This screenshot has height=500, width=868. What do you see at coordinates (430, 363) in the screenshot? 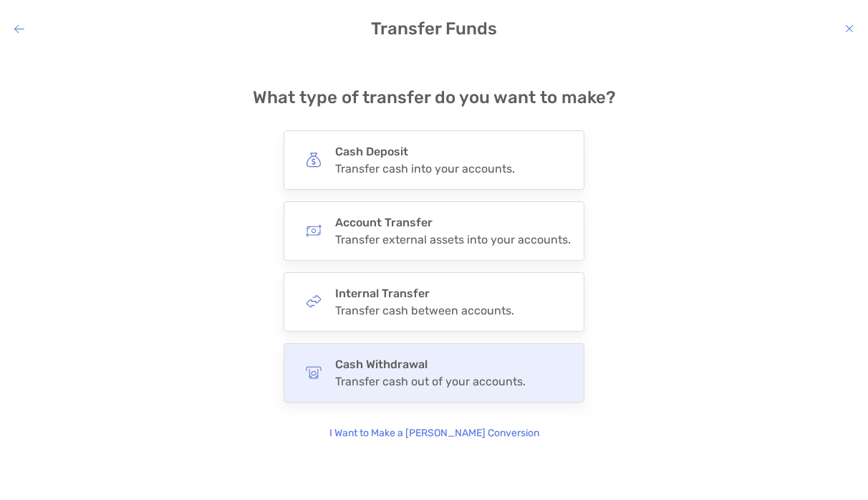
I see `h4: Cash Withdrawal` at bounding box center [430, 363].